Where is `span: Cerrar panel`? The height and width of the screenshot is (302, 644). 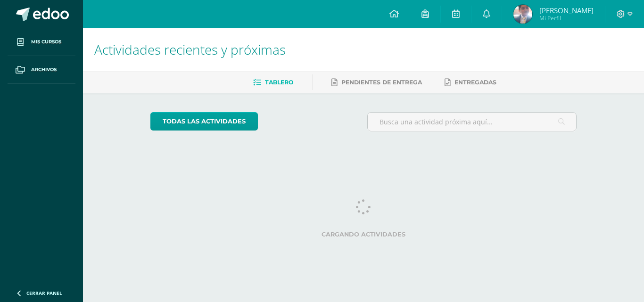
span: Cerrar panel is located at coordinates (44, 293).